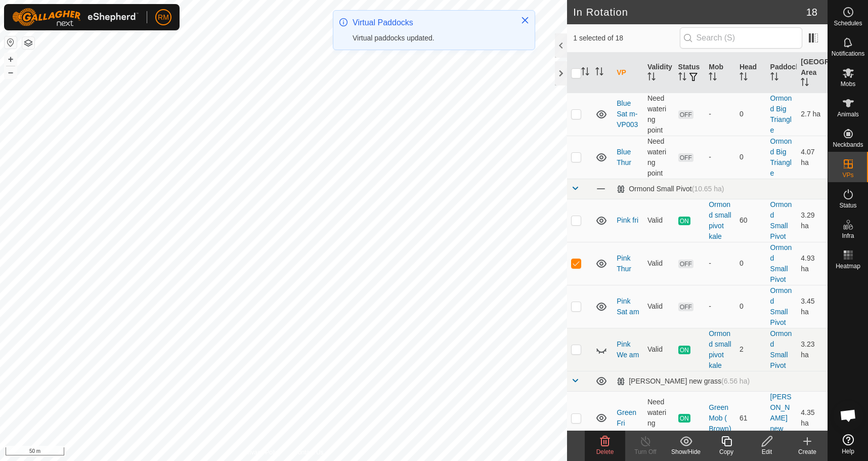 This screenshot has height=461, width=868. I want to click on span: Heatmap, so click(848, 266).